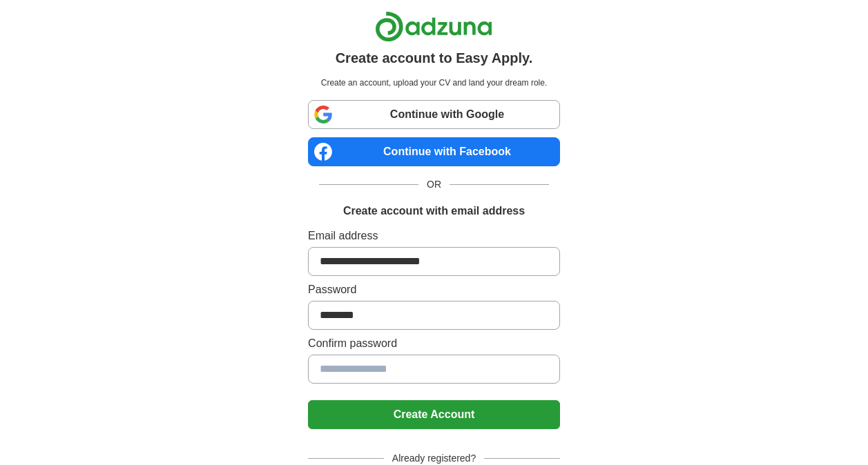 This screenshot has height=465, width=868. I want to click on a: Continue with Facebook, so click(433, 151).